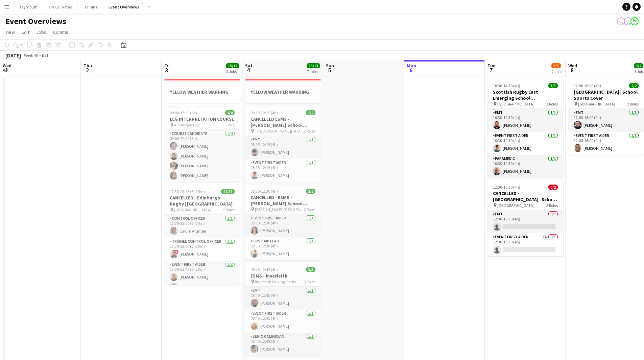 Image resolution: width=644 pixels, height=360 pixels. Describe the element at coordinates (87, 70) in the screenshot. I see `span: 2` at that location.